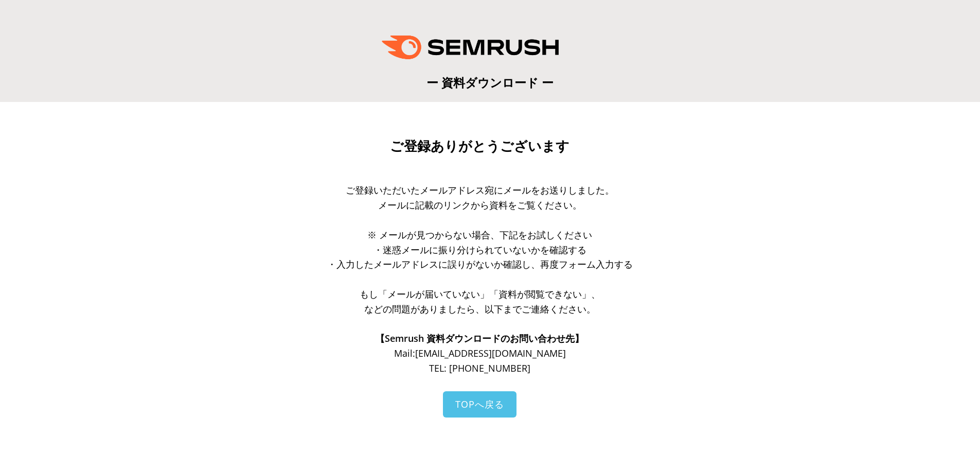 The width and height of the screenshot is (980, 469). Describe the element at coordinates (490, 82) in the screenshot. I see `span: ー 資料ダウンロード ー` at that location.